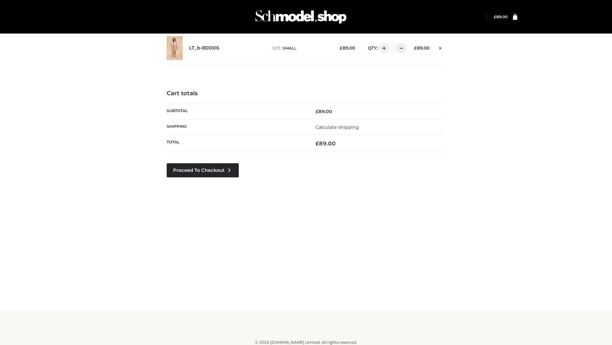 The width and height of the screenshot is (612, 345). Describe the element at coordinates (236, 143) in the screenshot. I see `th: Total` at that location.